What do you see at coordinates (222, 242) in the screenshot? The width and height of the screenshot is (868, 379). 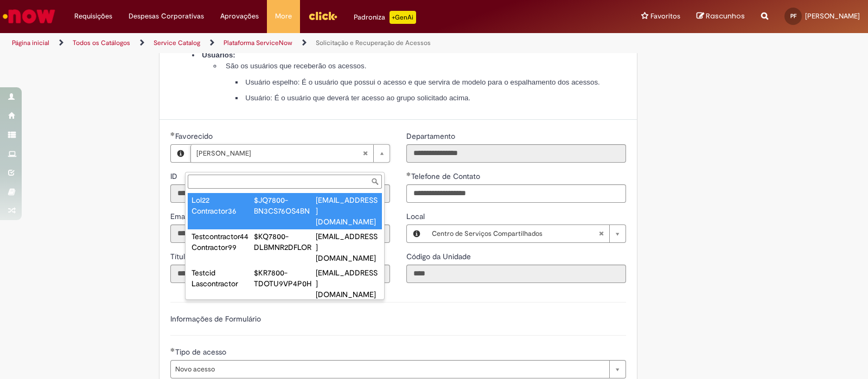 I see `div: Testcontractor44 Contractor99` at bounding box center [222, 242].